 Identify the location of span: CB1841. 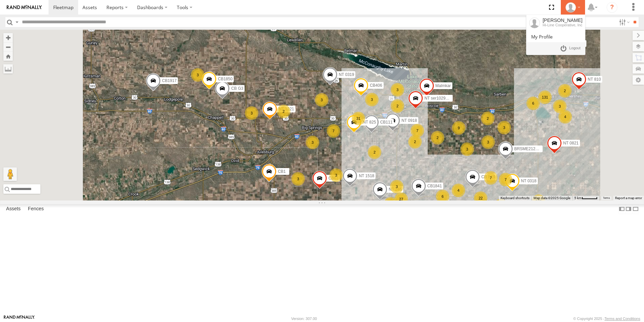
(434, 186).